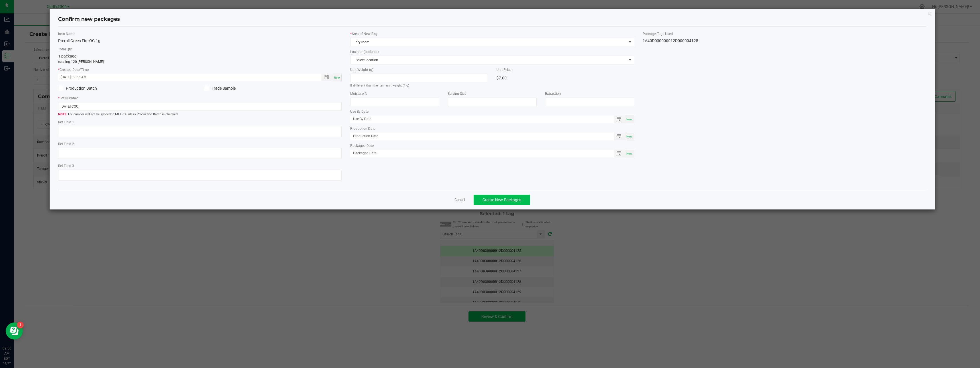 This screenshot has width=980, height=368. I want to click on label: Production Batch, so click(126, 88).